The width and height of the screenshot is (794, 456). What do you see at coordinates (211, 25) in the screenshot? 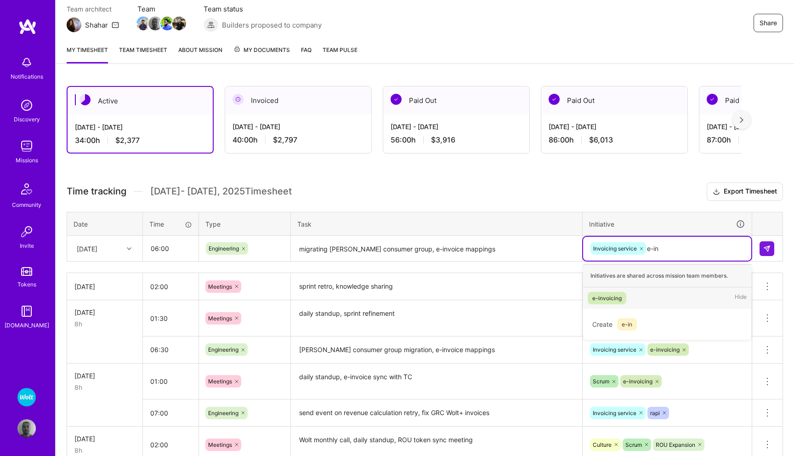
I see `img: Builders proposed to company` at bounding box center [211, 25].